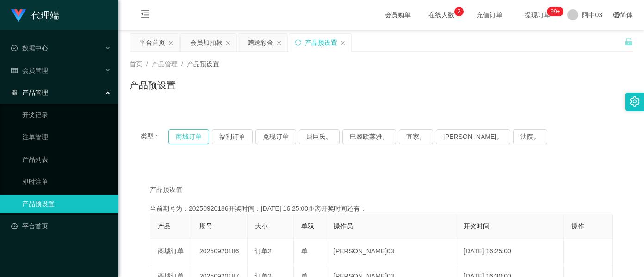  I want to click on i: 图标： 解锁, so click(629, 42).